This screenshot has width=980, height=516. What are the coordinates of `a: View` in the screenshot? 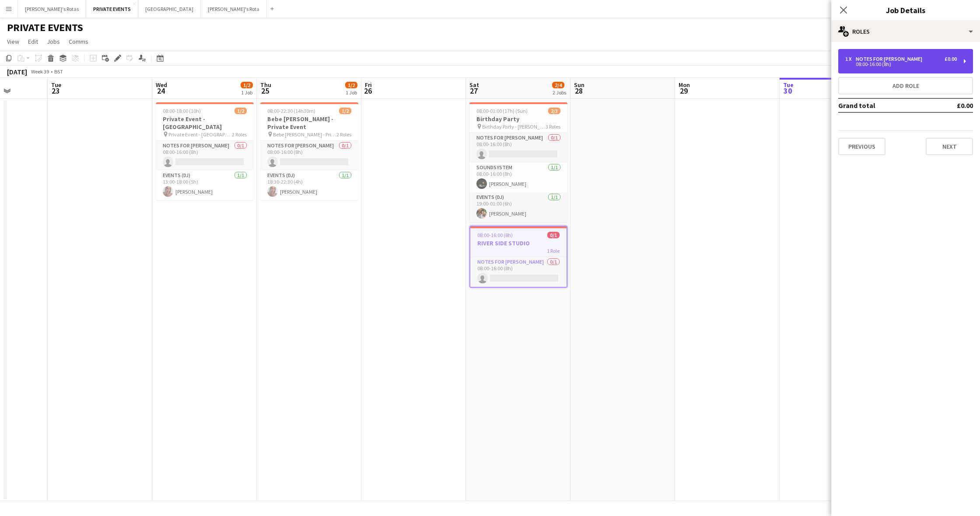 It's located at (13, 42).